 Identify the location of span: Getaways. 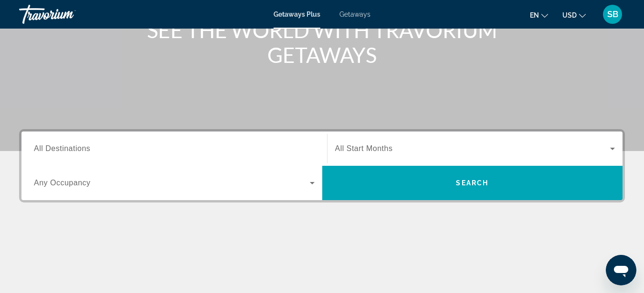
(355, 14).